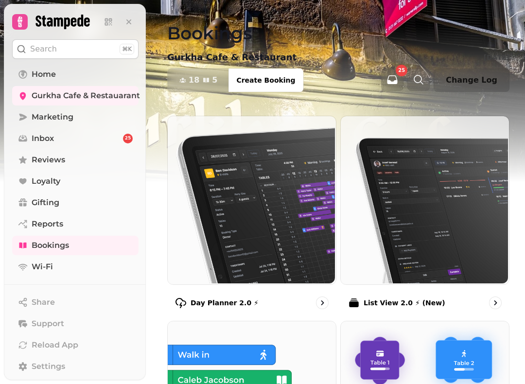 The height and width of the screenshot is (384, 525). Describe the element at coordinates (75, 224) in the screenshot. I see `a: Reports` at that location.